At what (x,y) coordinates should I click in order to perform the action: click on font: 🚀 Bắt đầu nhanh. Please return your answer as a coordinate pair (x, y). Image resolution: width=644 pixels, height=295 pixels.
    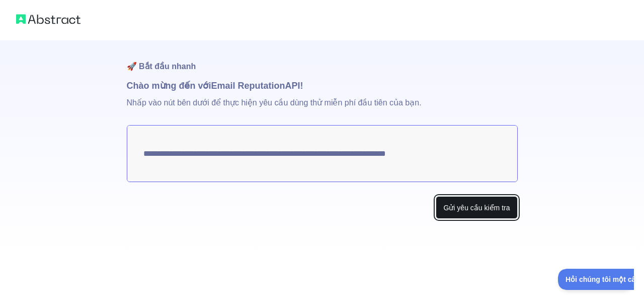
    Looking at the image, I should click on (162, 66).